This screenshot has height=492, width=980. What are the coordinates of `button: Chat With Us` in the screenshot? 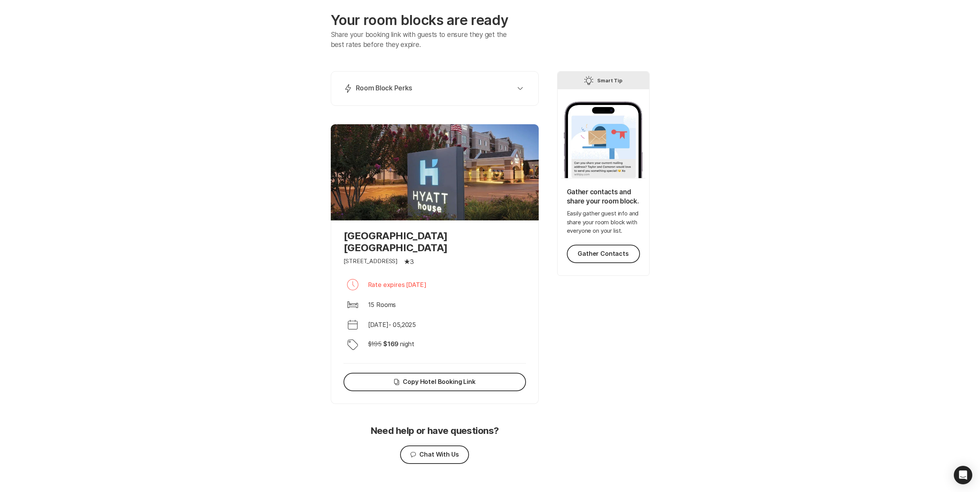 It's located at (434, 455).